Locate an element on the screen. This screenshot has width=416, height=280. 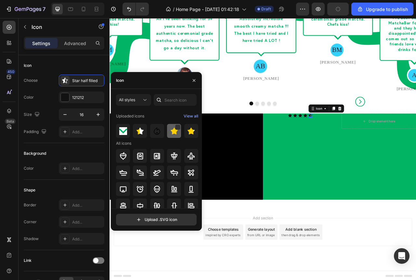
div: Size is located at coordinates (32, 115).